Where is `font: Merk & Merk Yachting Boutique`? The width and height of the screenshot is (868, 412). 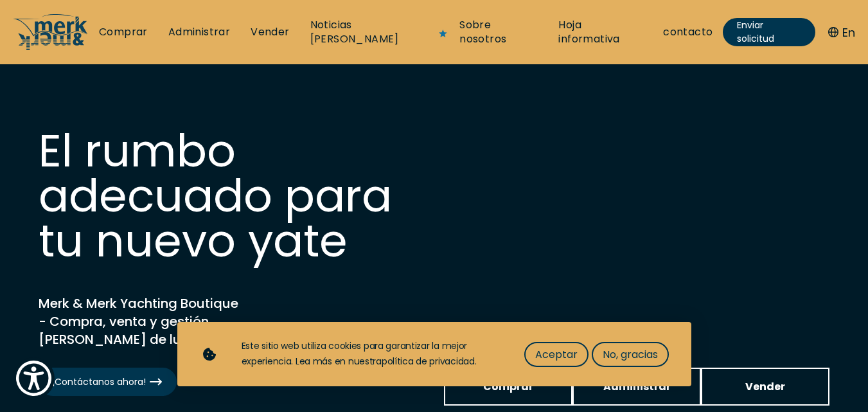 font: Merk & Merk Yachting Boutique is located at coordinates (138, 303).